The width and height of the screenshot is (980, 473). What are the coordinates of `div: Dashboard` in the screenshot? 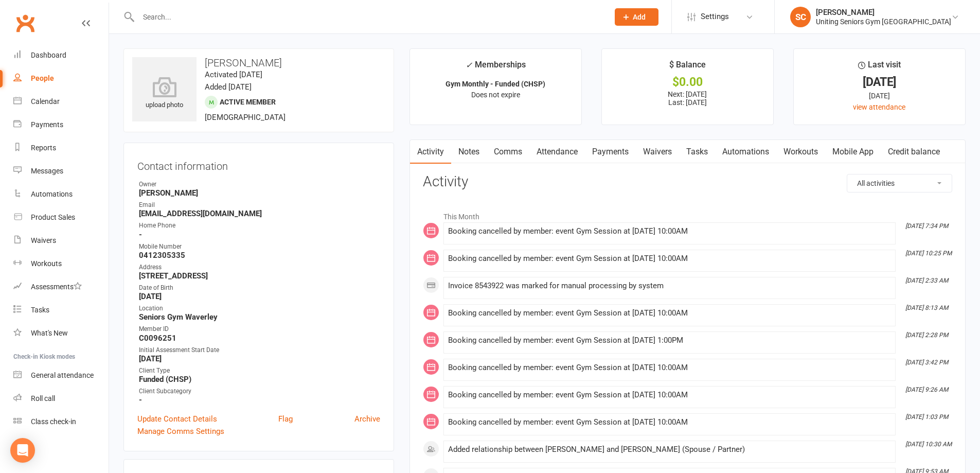 It's located at (48, 55).